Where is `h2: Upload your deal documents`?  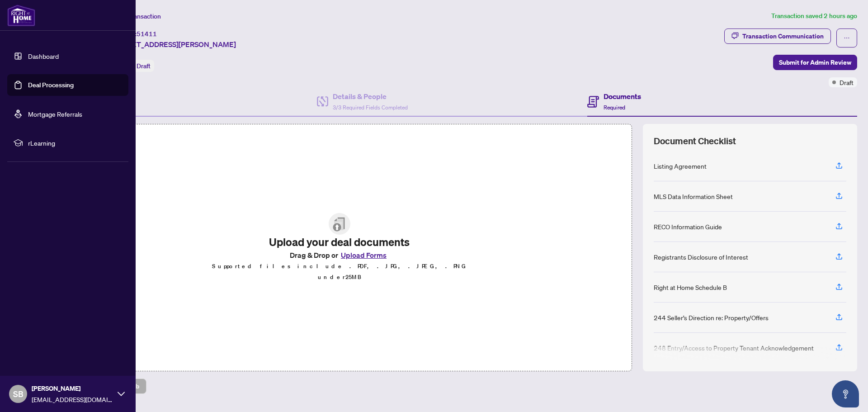
h2: Upload your deal documents is located at coordinates (340, 242).